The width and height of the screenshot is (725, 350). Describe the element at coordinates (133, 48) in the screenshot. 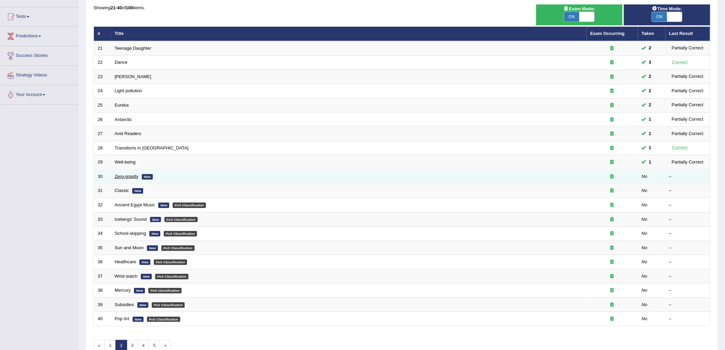

I see `a: Teenage Daughter` at that location.